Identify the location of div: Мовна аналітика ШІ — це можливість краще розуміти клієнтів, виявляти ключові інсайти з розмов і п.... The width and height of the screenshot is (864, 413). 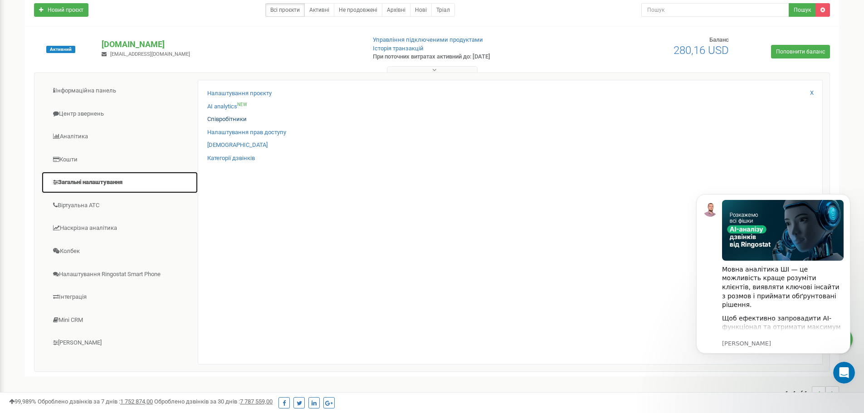
(100, 107).